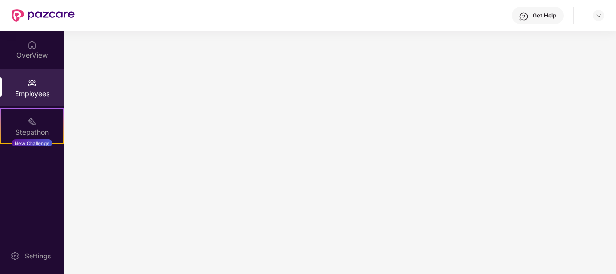  Describe the element at coordinates (524, 16) in the screenshot. I see `img: svg+xml;base64,PHN2ZyBpZD0iSGVscC0zMngzMiIgeG1sbnM9Imh0dHA6Ly93d3cudzMub3JnLzIwMDAvc3ZnIiB3aWR0aD...` at that location.